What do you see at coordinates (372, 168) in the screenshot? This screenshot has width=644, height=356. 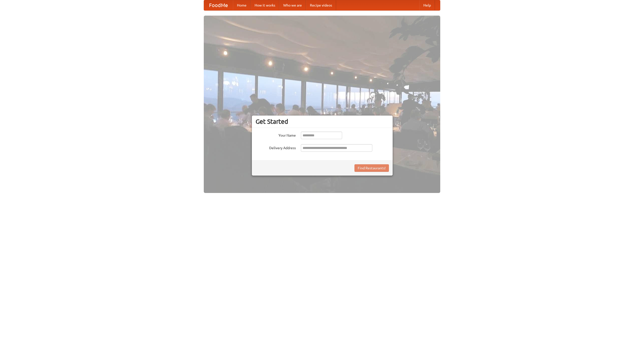 I see `button: Find Restaurants!` at bounding box center [372, 168].